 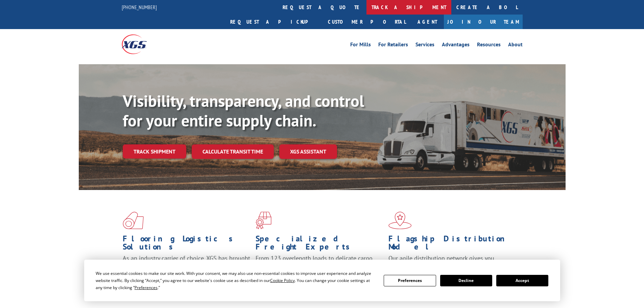 I want to click on span: As an industry carrier of choice, XGS has brought innovation and dedication to flooring logistics..., so click(x=186, y=266).